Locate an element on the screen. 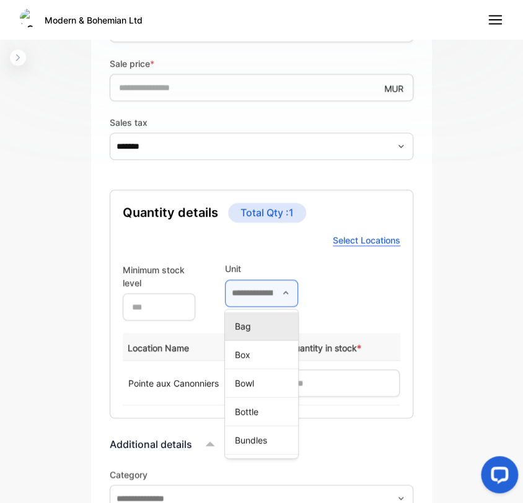  h4: Quantity details is located at coordinates (170, 213).